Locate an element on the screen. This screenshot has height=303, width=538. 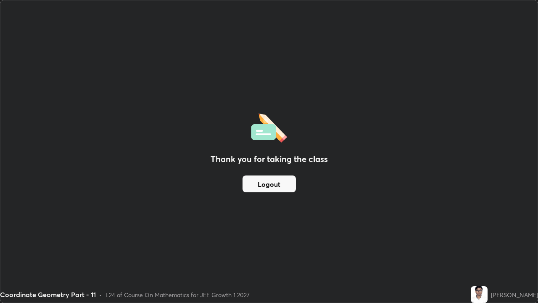
img: offlineFeedback.1438e8b3.svg is located at coordinates (269, 127).